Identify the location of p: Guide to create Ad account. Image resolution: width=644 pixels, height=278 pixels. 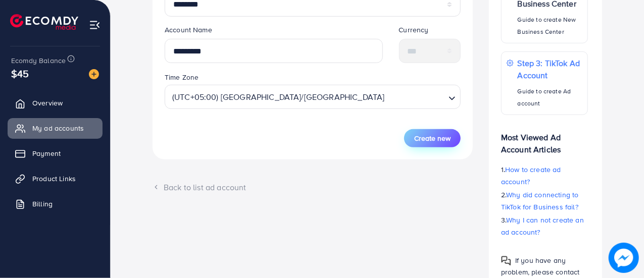
(550, 97).